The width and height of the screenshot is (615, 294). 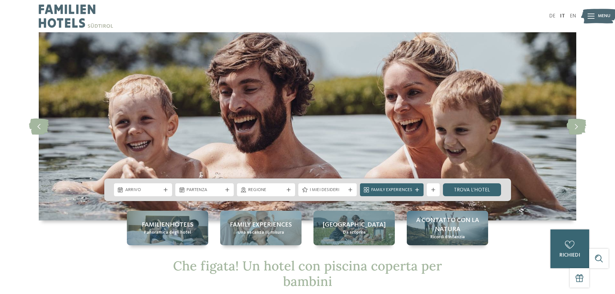 What do you see at coordinates (472, 190) in the screenshot?
I see `a: trova l’hotel` at bounding box center [472, 190].